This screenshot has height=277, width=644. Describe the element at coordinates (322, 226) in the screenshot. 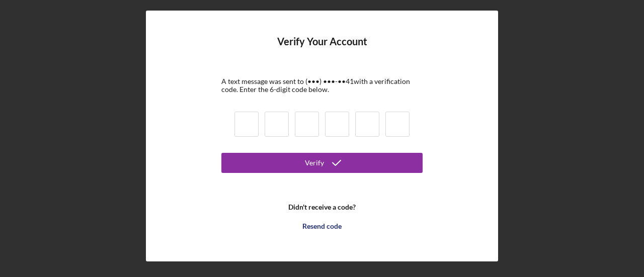

I see `button: Resend code` at that location.